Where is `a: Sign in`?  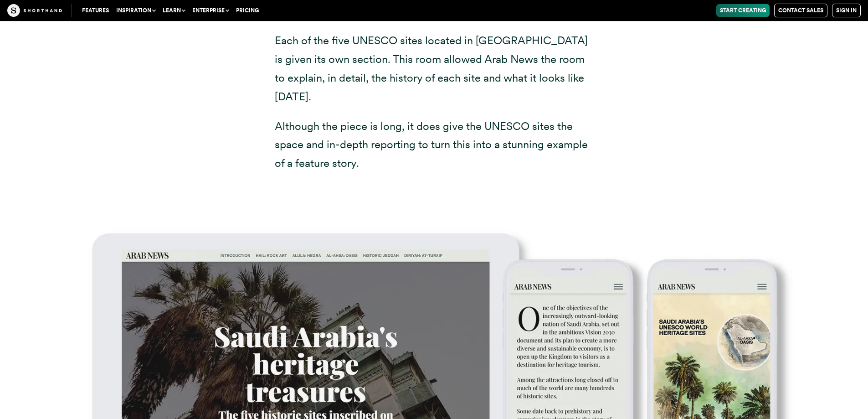
a: Sign in is located at coordinates (846, 10).